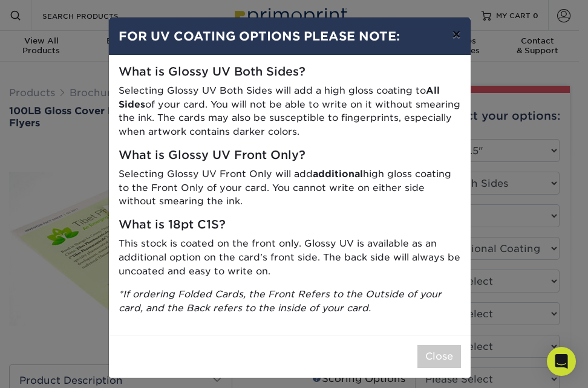 The width and height of the screenshot is (588, 388). I want to click on div: Open Intercom Messenger, so click(561, 362).